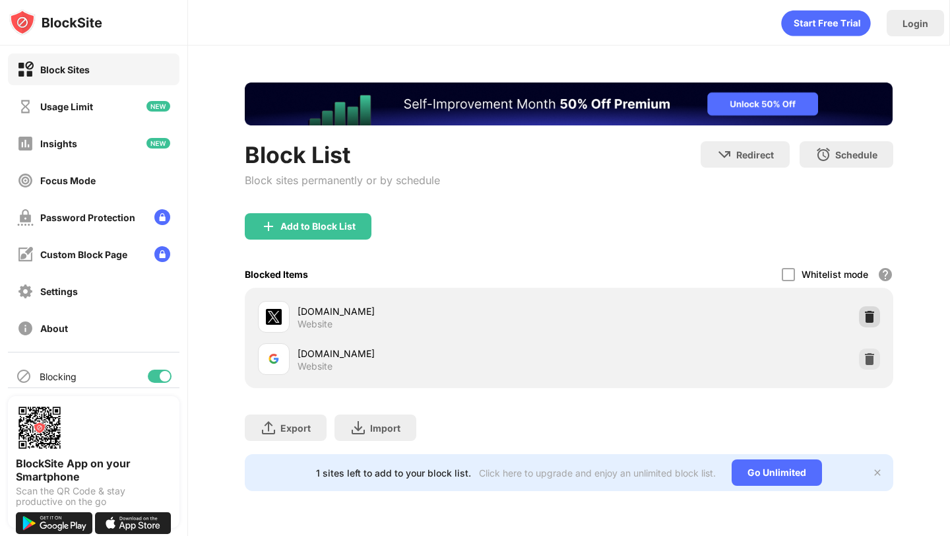 The height and width of the screenshot is (536, 950). Describe the element at coordinates (25, 328) in the screenshot. I see `img: about-off.svg` at that location.